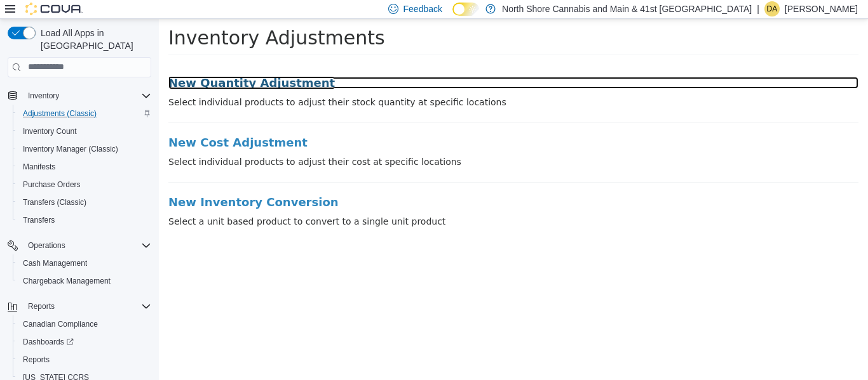 The width and height of the screenshot is (868, 380). Describe the element at coordinates (466, 9) in the screenshot. I see `input: Dark Mode` at that location.